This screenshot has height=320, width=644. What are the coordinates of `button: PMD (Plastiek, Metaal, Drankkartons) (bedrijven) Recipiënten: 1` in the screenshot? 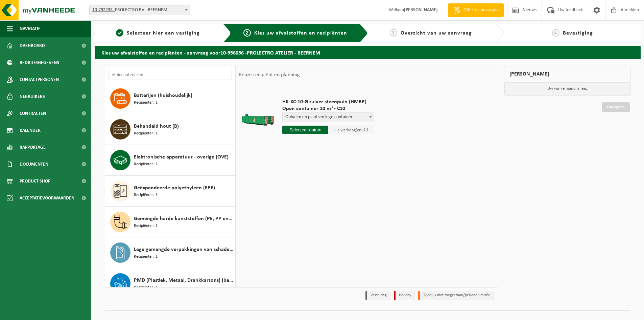 It's located at (170, 283).